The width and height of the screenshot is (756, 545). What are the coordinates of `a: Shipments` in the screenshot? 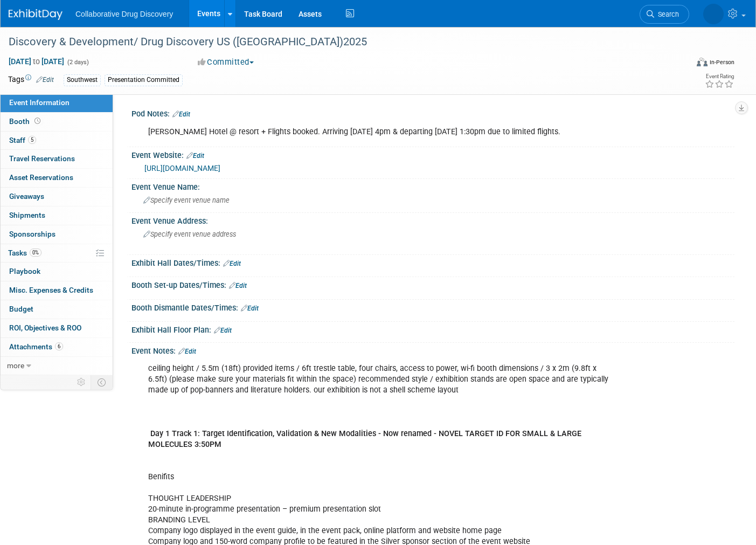 It's located at (57, 215).